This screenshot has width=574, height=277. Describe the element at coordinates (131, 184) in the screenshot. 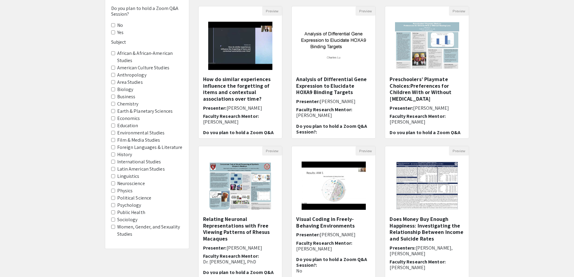

I see `label: Neuroscience` at that location.